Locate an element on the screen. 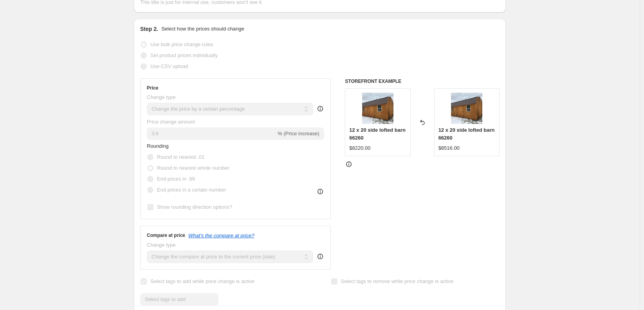 The width and height of the screenshot is (644, 310). span: Use CSV upload is located at coordinates (169, 66).